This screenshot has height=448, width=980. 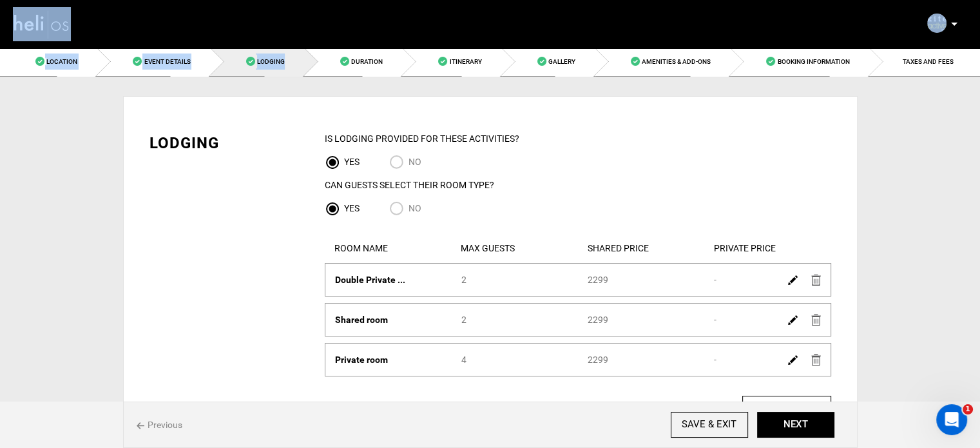 What do you see at coordinates (676, 61) in the screenshot?
I see `span: Amenities & Add-Ons` at bounding box center [676, 61].